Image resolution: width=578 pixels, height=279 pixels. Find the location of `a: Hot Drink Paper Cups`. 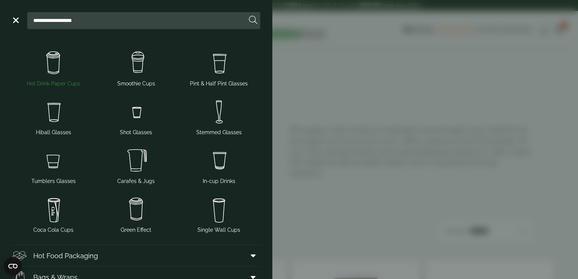

a: Hot Drink Paper Cups is located at coordinates (53, 68).